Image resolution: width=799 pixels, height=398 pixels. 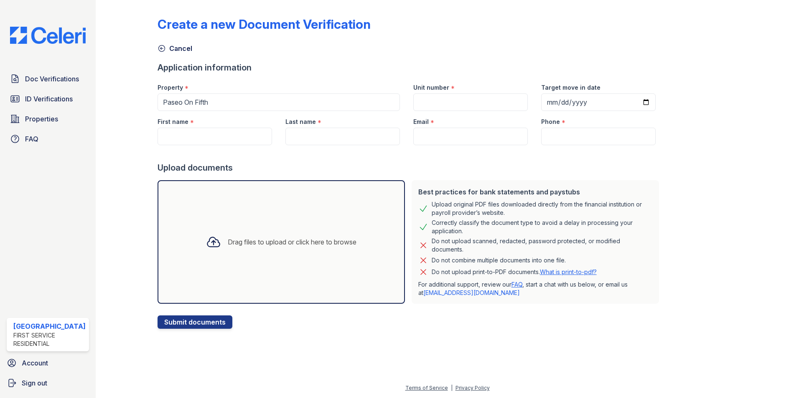 I want to click on button: Sign out, so click(x=48, y=383).